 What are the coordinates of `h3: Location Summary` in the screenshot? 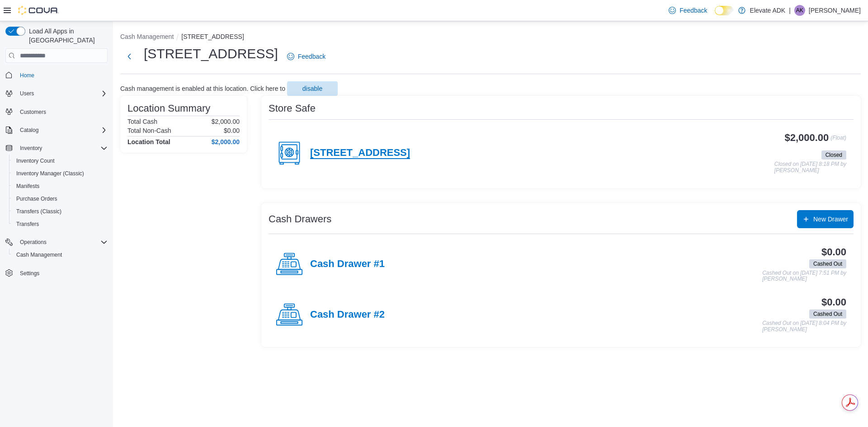 It's located at (168, 109).